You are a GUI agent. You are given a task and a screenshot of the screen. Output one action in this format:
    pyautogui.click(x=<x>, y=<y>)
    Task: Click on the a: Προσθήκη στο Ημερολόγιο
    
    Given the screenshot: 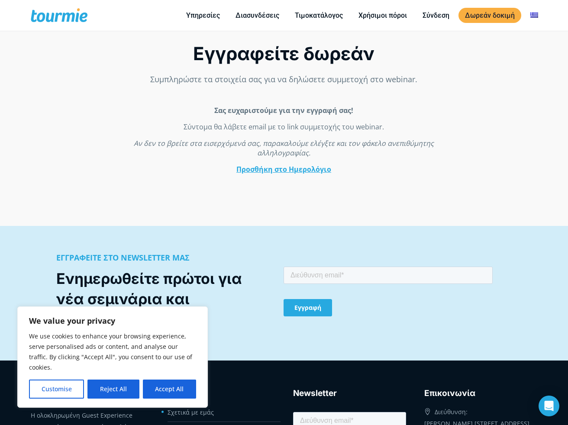 What is the action you would take?
    pyautogui.click(x=161, y=64)
    